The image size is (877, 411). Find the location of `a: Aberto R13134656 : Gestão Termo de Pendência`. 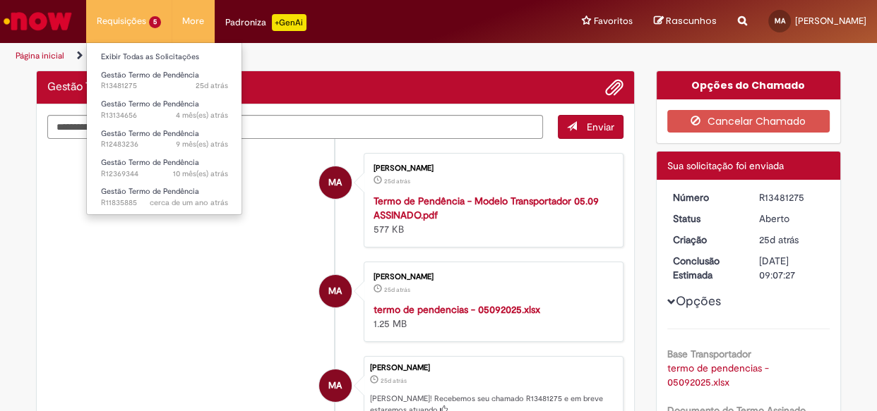

a: Aberto R13134656 : Gestão Termo de Pendência is located at coordinates (164, 109).